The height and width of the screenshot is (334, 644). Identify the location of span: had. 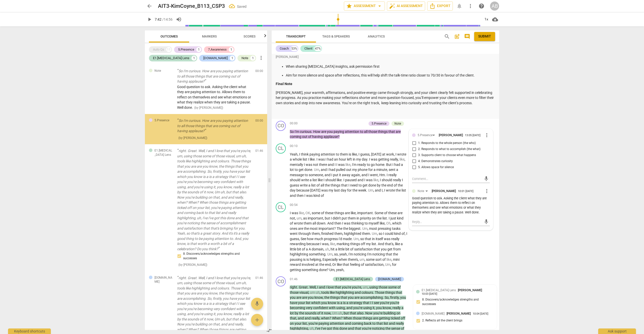
(333, 170).